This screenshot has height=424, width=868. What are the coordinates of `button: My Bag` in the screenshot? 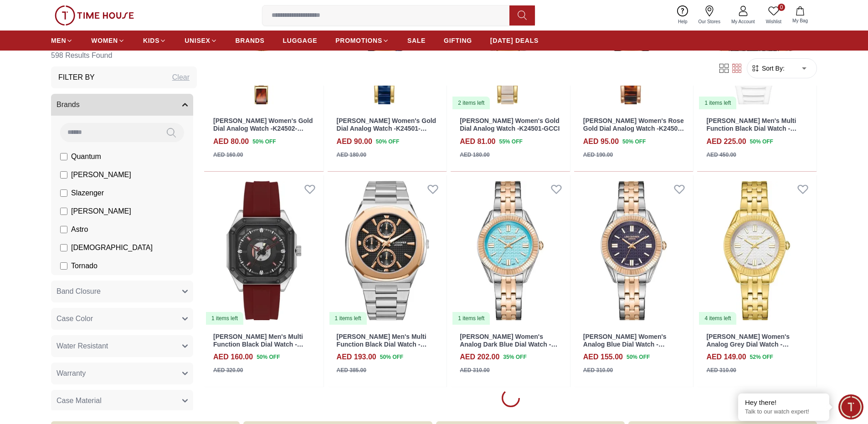 It's located at (800, 15).